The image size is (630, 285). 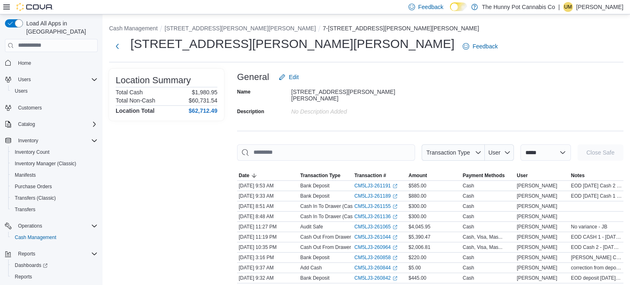 What do you see at coordinates (55, 238) in the screenshot?
I see `span: Cash Management` at bounding box center [55, 238].